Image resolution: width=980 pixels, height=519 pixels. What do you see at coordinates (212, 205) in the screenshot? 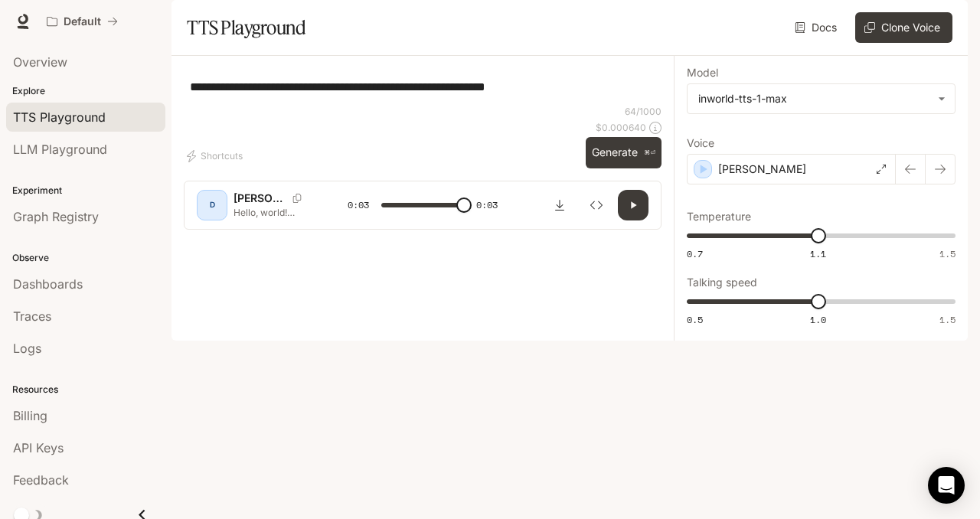
I see `div: D` at bounding box center [212, 205].